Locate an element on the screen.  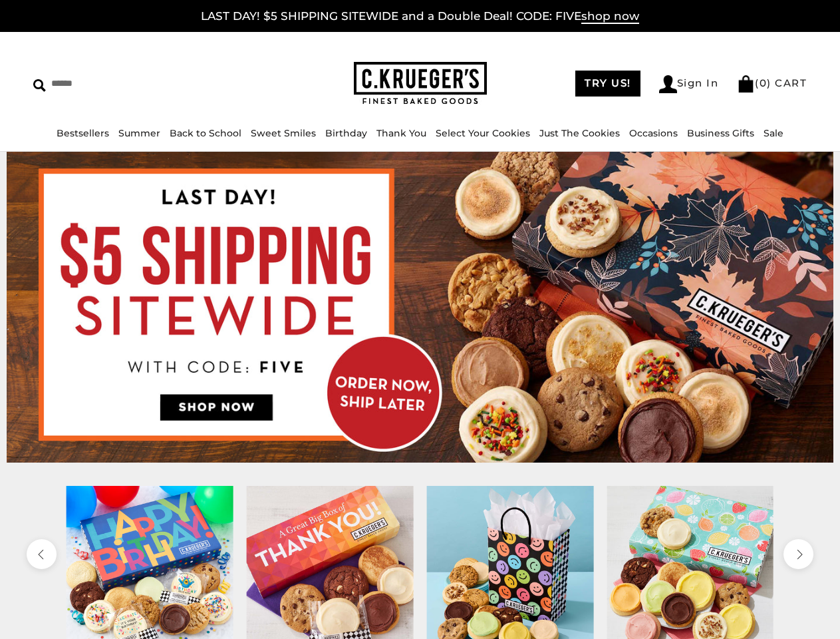
a: Business Gifts is located at coordinates (720, 133).